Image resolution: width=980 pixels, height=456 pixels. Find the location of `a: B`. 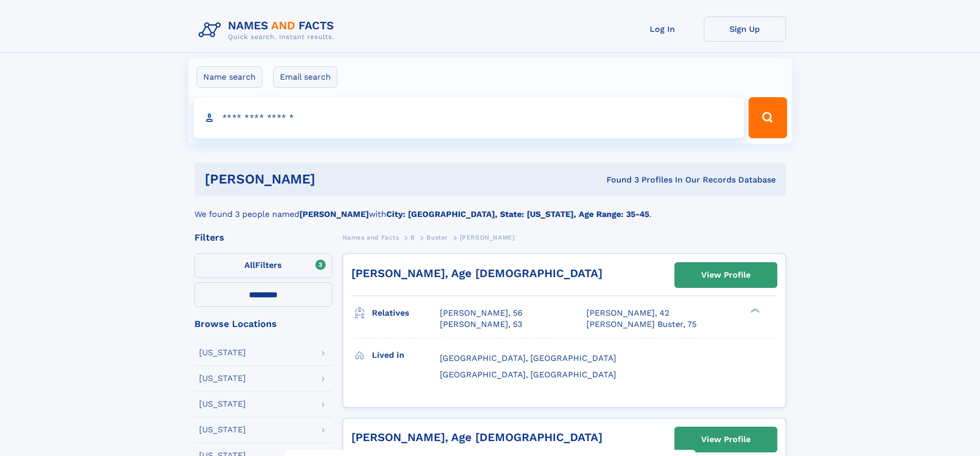

a: B is located at coordinates (413, 237).